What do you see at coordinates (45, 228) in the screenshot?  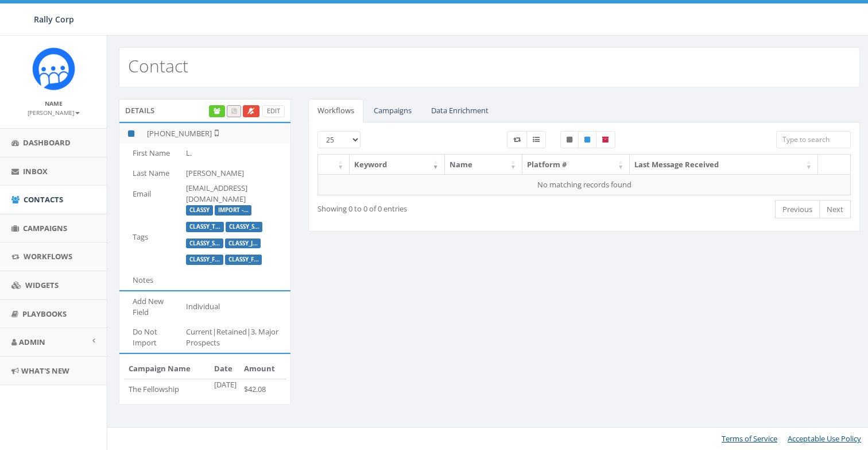 I see `span: Campaigns` at bounding box center [45, 228].